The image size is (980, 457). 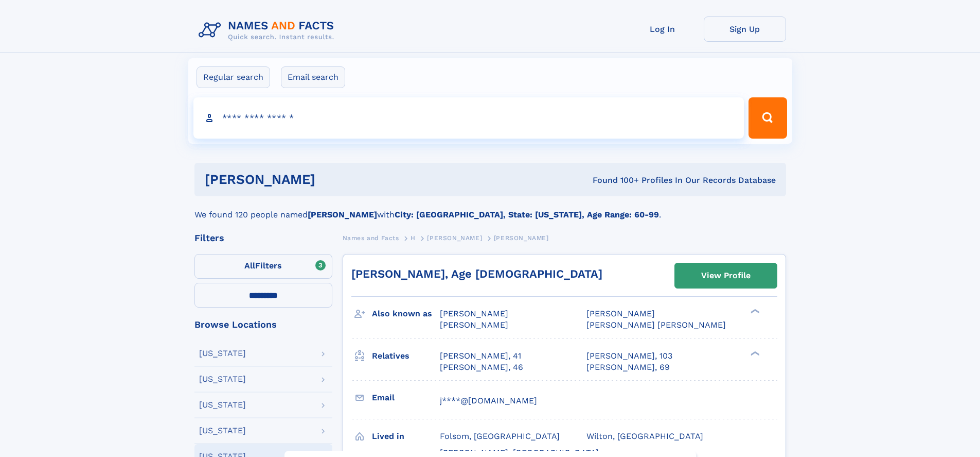 I want to click on div: Browse Locations, so click(x=264, y=324).